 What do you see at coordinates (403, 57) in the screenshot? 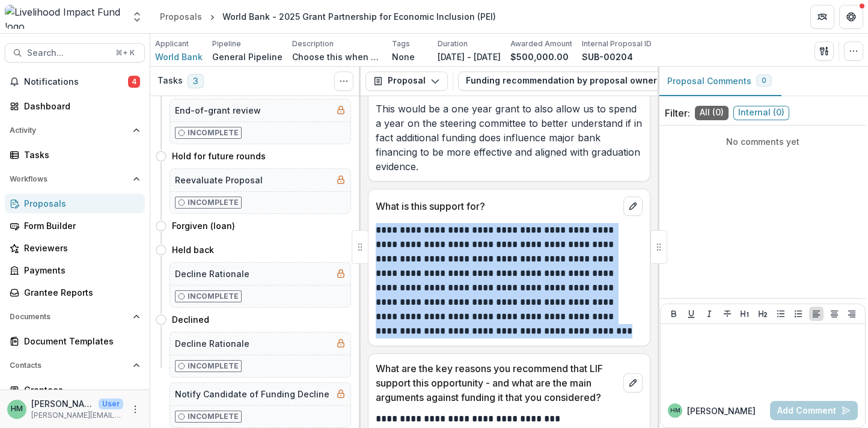
I see `p: None` at bounding box center [403, 57].